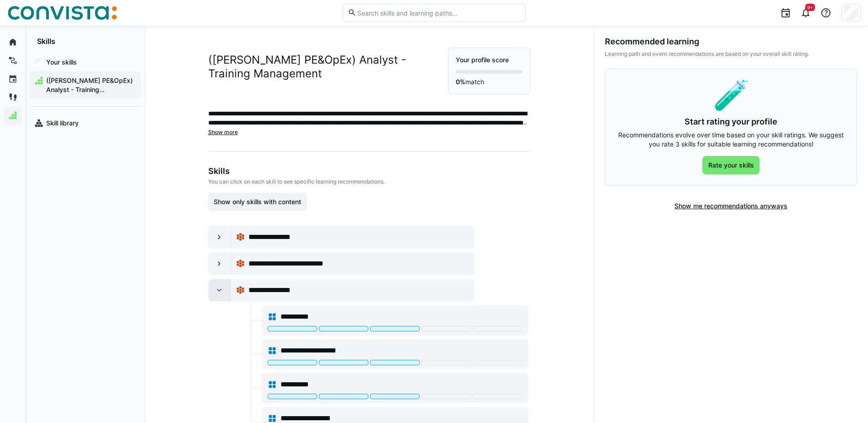  What do you see at coordinates (731, 206) in the screenshot?
I see `button: Show me recommendations anyways` at bounding box center [731, 206].